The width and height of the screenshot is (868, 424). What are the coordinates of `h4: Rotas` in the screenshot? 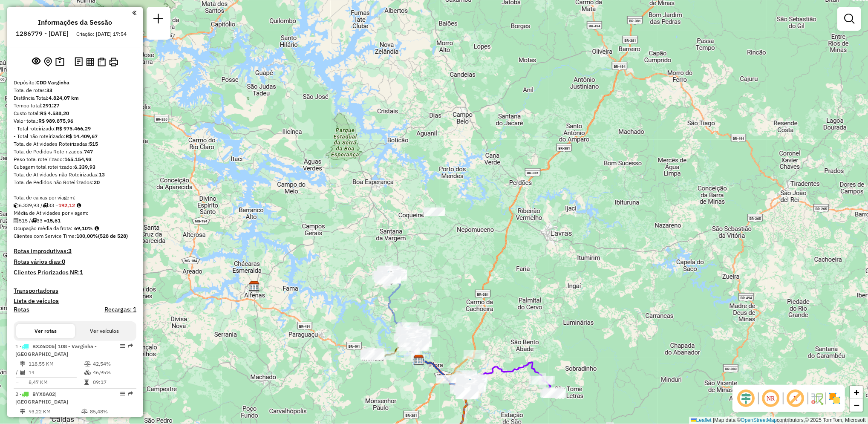 It's located at (21, 310).